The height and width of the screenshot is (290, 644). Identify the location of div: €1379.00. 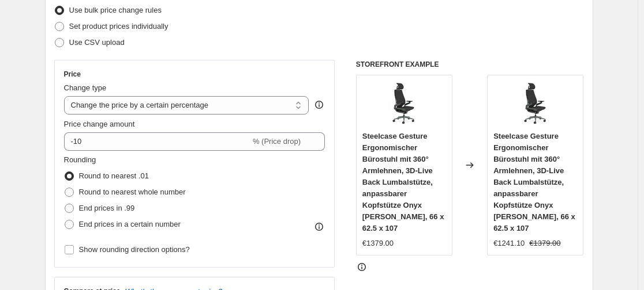
(378, 244).